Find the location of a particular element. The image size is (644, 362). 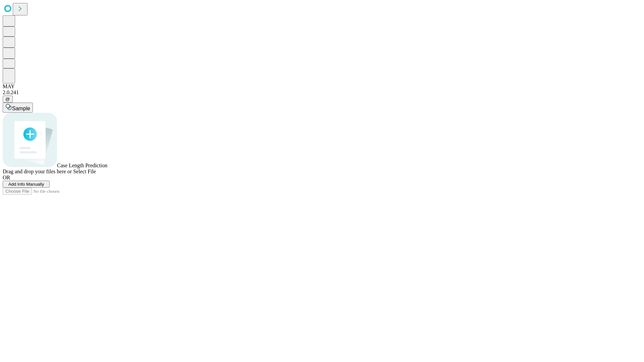

span: Select File is located at coordinates (85, 171).